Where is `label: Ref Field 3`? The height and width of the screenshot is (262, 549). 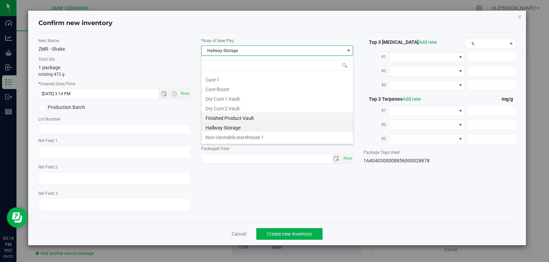
label: Ref Field 3 is located at coordinates (115, 194).